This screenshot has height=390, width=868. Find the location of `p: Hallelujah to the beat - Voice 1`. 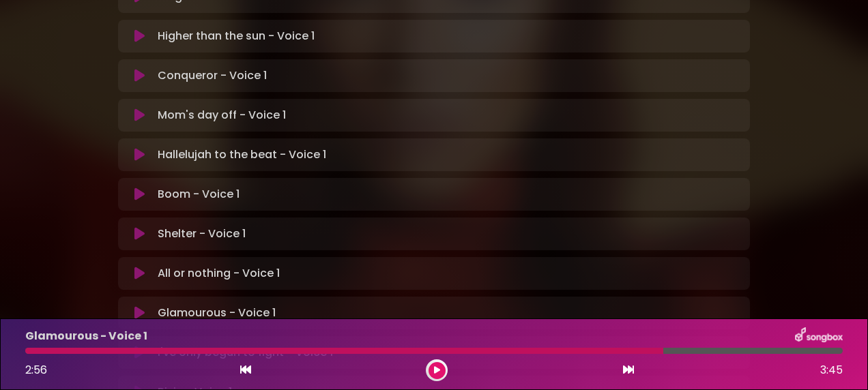

p: Hallelujah to the beat - Voice 1 is located at coordinates (242, 155).